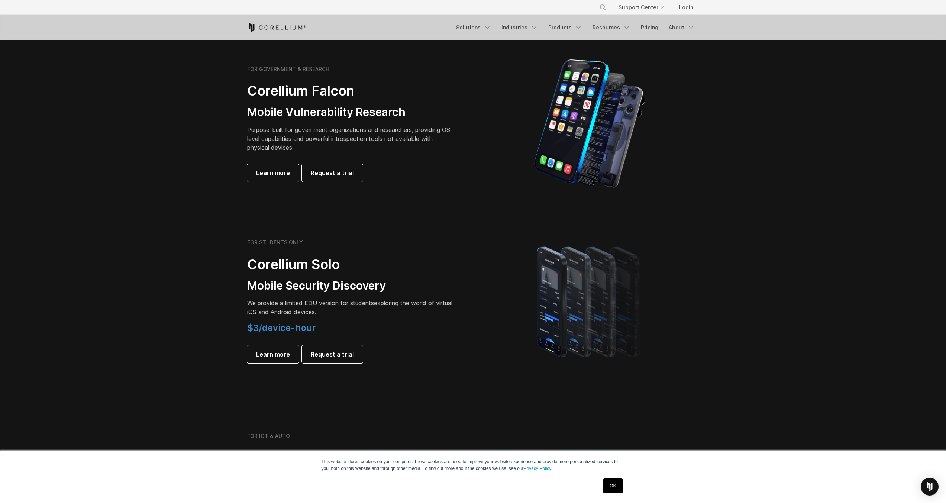 This screenshot has height=503, width=946. What do you see at coordinates (519, 27) in the screenshot?
I see `a: Industries` at bounding box center [519, 27].